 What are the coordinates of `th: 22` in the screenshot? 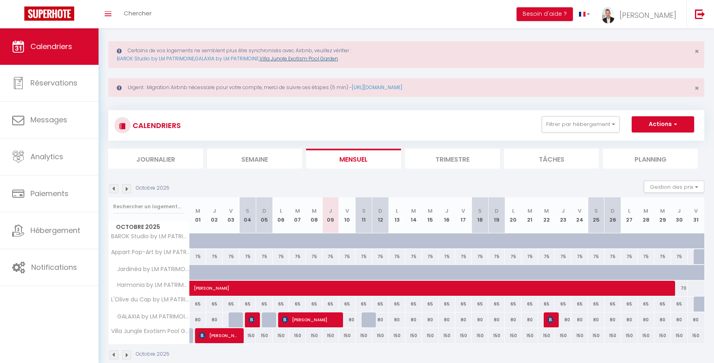 It's located at (546, 215).